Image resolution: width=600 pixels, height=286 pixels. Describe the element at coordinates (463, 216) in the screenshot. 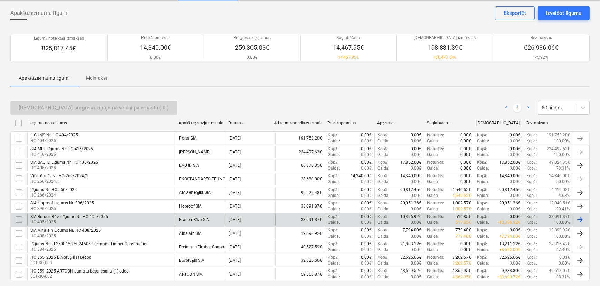

I see `p: 519.85€` at that location.